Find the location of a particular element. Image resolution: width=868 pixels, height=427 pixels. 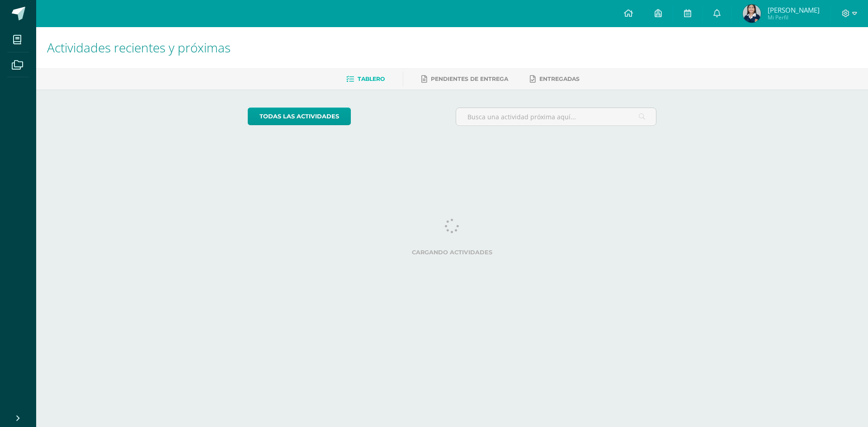

span: Mi Perfil is located at coordinates (793, 17).